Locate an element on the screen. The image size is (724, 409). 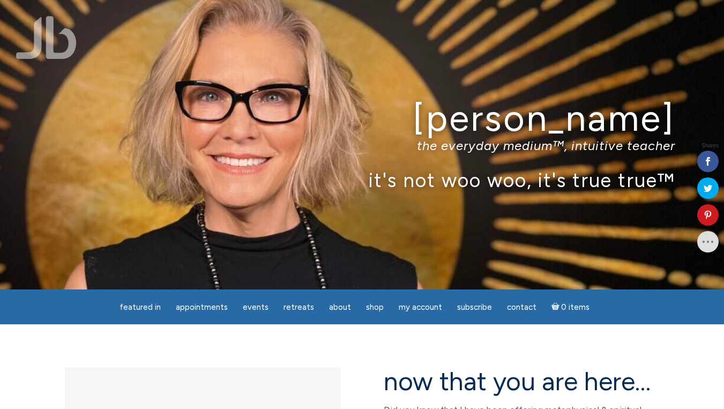
a: About is located at coordinates (340, 307).